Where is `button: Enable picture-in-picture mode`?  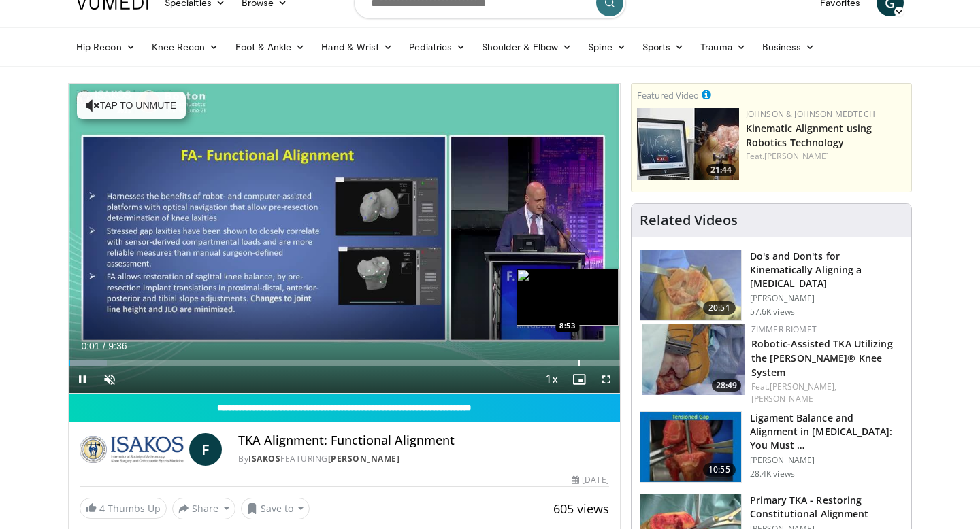 button: Enable picture-in-picture mode is located at coordinates (579, 380).